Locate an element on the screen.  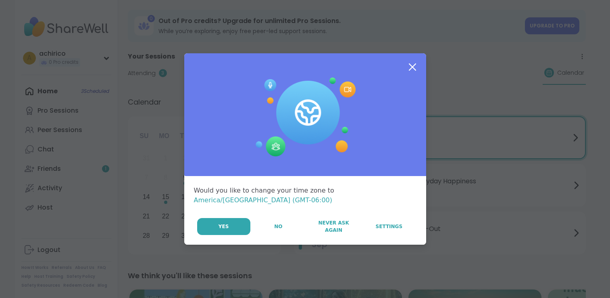
div: Would you like to change your time zone to is located at coordinates (305, 195).